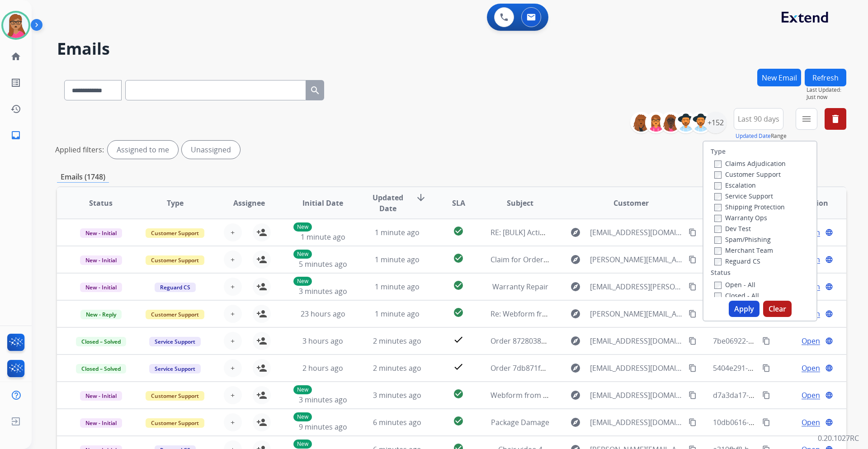 This screenshot has width=868, height=449. I want to click on span: Subject, so click(520, 203).